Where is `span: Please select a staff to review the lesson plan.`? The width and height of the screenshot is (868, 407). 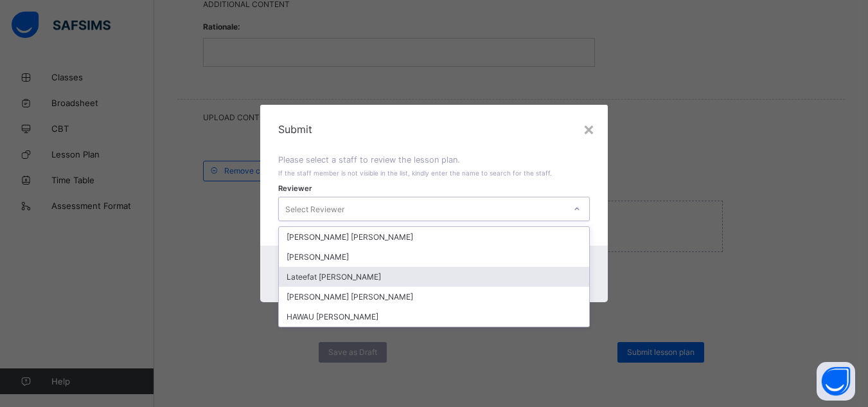
span: Please select a staff to review the lesson plan. is located at coordinates (369, 160).